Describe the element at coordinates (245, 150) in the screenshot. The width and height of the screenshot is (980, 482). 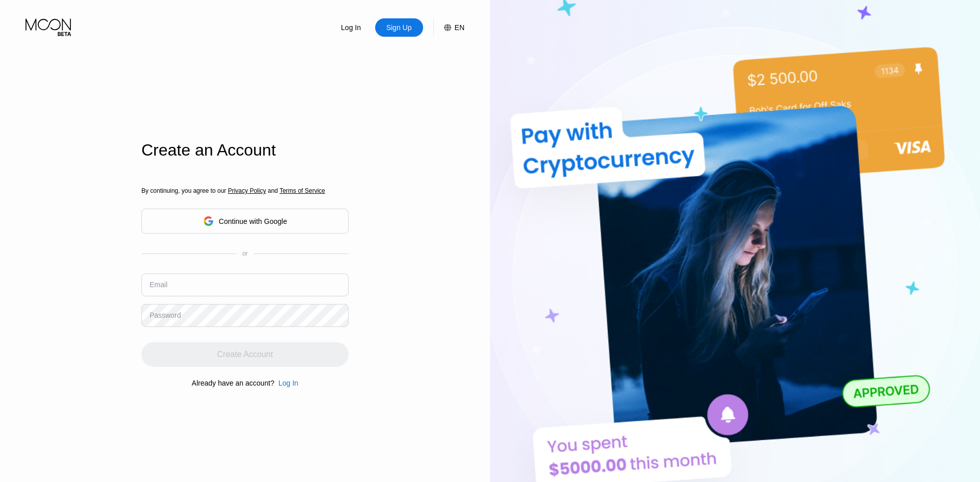
I see `div: Create an Account` at that location.